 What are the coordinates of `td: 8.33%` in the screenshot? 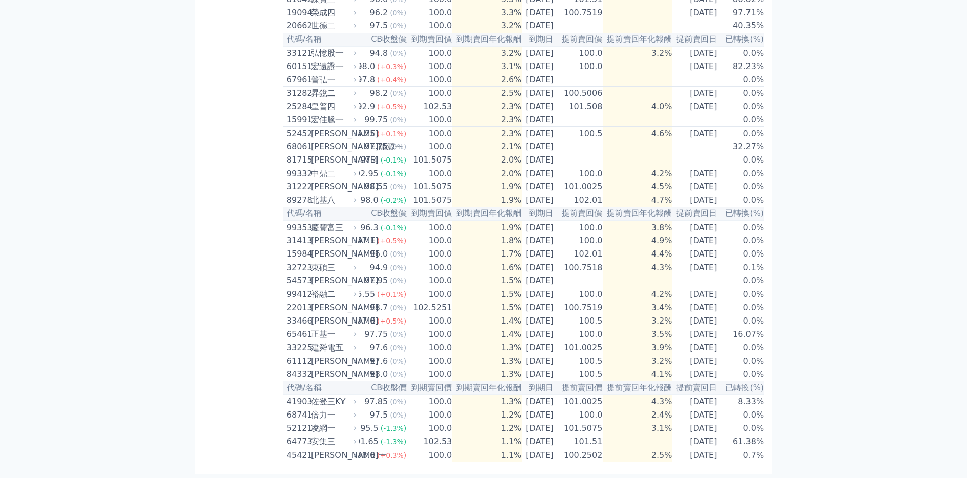 It's located at (743, 402).